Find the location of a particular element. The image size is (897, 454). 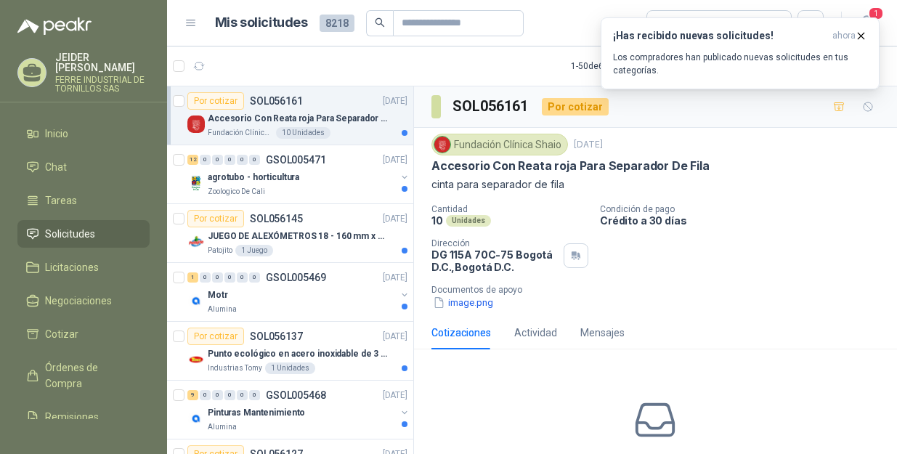

button: image.png is located at coordinates (463, 302).